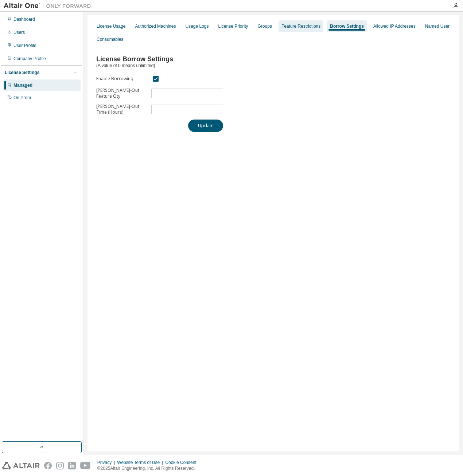  What do you see at coordinates (30, 59) in the screenshot?
I see `div: Company Profile` at bounding box center [30, 59].